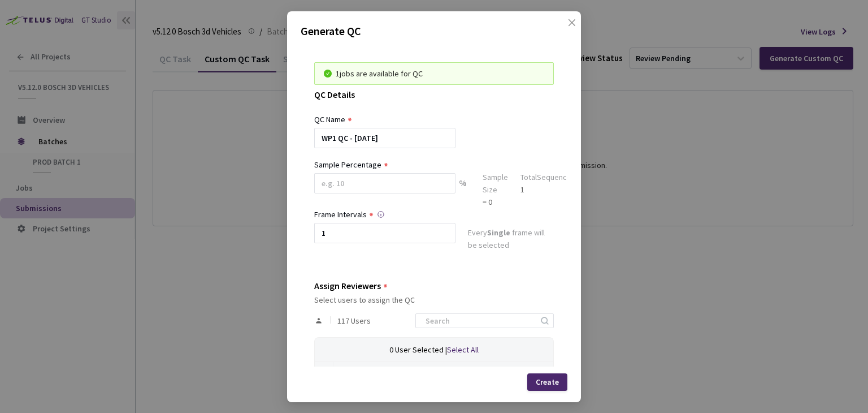  Describe the element at coordinates (328, 74) in the screenshot. I see `span: check-circle` at that location.